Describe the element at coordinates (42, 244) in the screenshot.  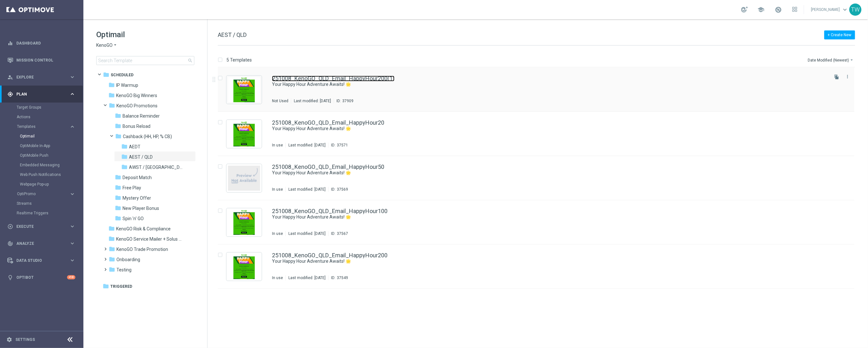
I see `button: track_changes Analyze keyboard_arrow_right` at that location.